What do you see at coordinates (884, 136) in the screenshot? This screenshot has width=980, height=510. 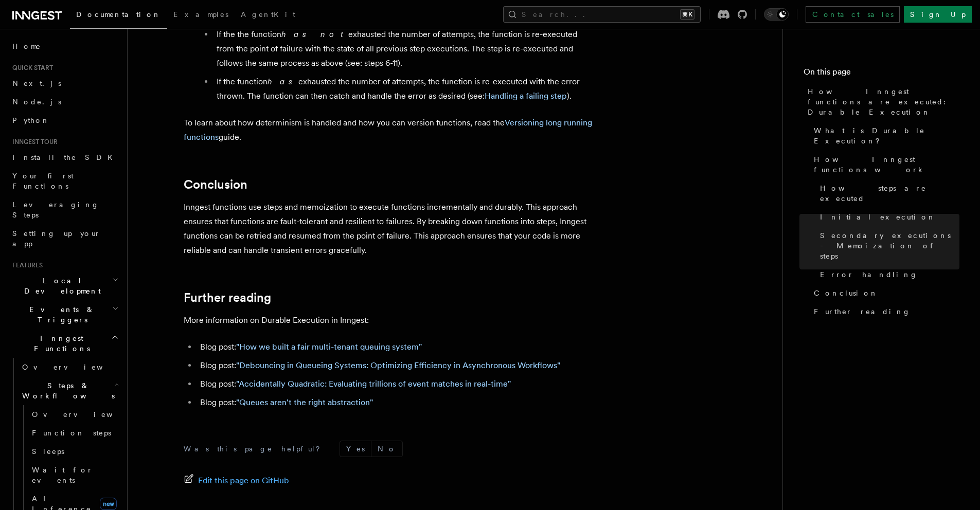 I see `a: What is Durable Execution?` at bounding box center [884, 136].